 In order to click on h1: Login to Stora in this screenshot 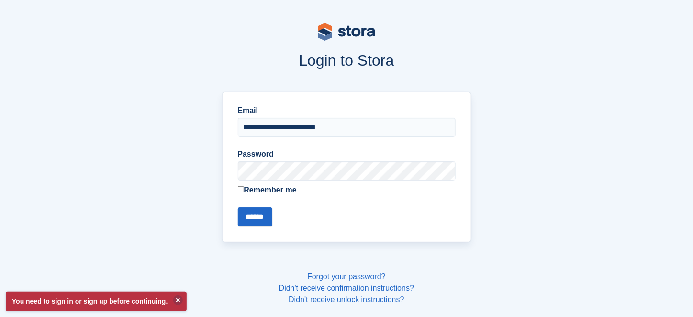, I will do `click(347, 60)`.